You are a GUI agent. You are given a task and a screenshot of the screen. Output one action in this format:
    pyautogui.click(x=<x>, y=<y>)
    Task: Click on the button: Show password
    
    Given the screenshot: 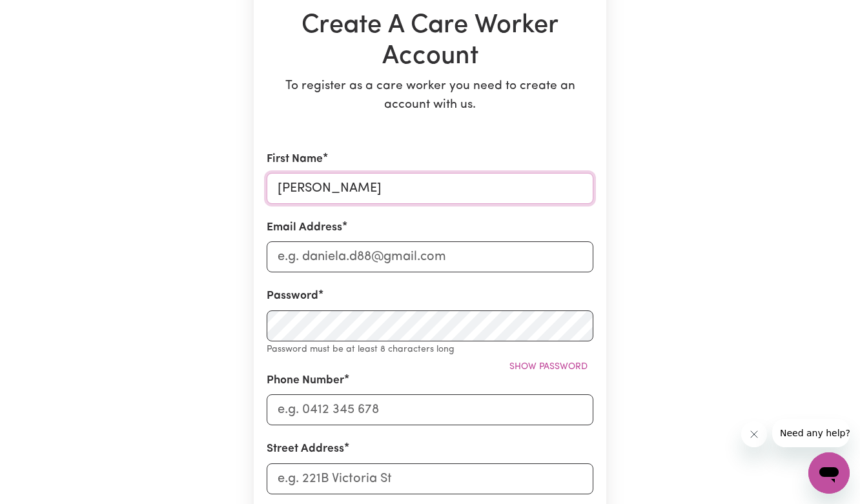 What is the action you would take?
    pyautogui.click(x=548, y=367)
    